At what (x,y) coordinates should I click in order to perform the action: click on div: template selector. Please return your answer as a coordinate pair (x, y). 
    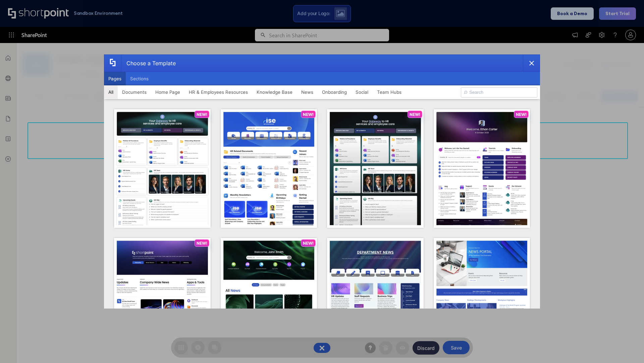
    Looking at the image, I should click on (322, 181).